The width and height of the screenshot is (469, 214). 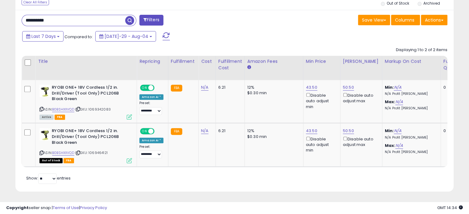 What do you see at coordinates (152, 20) in the screenshot?
I see `button: Filters` at bounding box center [152, 20].